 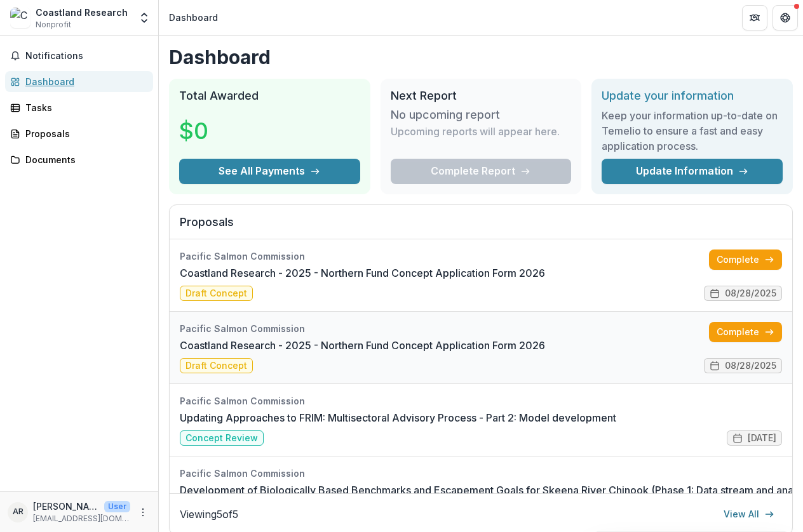 I want to click on a: Documents, so click(x=79, y=159).